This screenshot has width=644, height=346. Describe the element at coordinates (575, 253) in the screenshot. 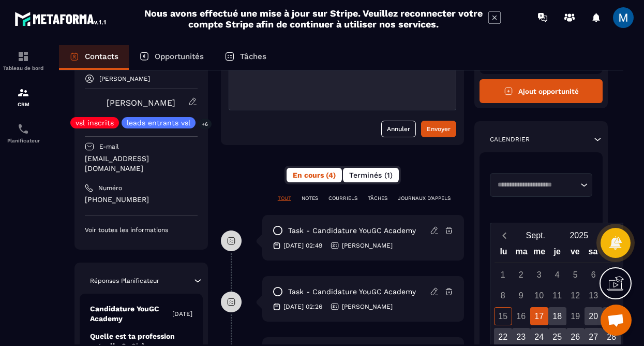

I see `div: ve` at that location.